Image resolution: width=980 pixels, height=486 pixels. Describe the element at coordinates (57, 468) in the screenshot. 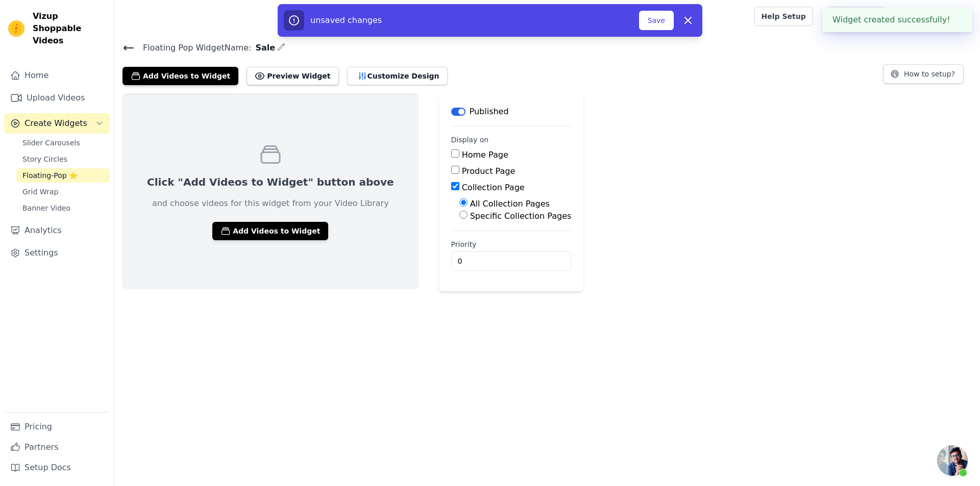

I see `a: Setup Docs` at that location.